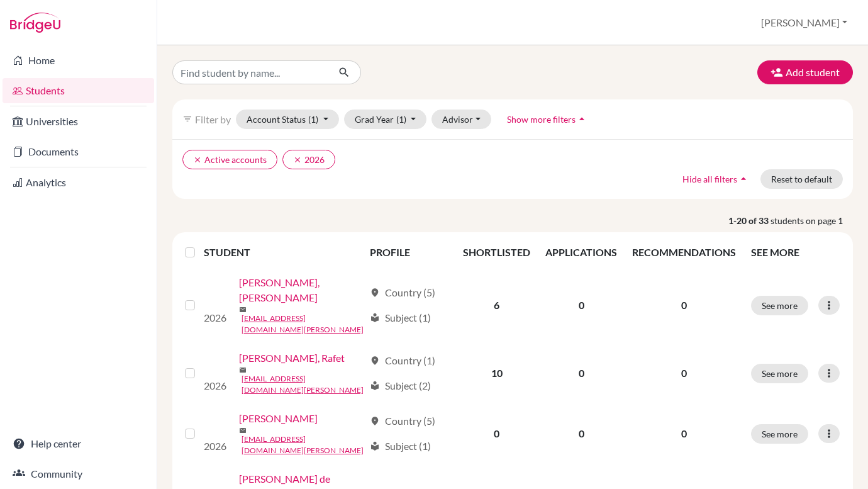  I want to click on span: Hide all filters, so click(709, 179).